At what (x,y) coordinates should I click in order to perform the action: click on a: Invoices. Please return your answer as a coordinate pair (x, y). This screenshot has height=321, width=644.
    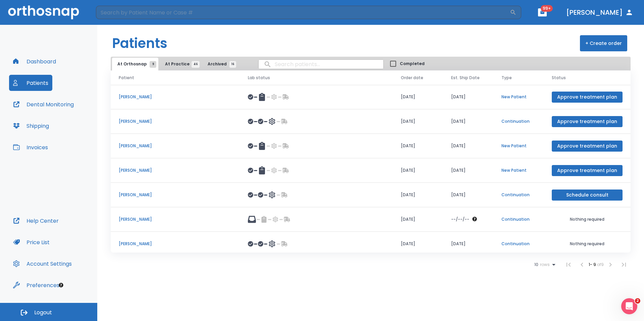
    Looking at the image, I should click on (30, 147).